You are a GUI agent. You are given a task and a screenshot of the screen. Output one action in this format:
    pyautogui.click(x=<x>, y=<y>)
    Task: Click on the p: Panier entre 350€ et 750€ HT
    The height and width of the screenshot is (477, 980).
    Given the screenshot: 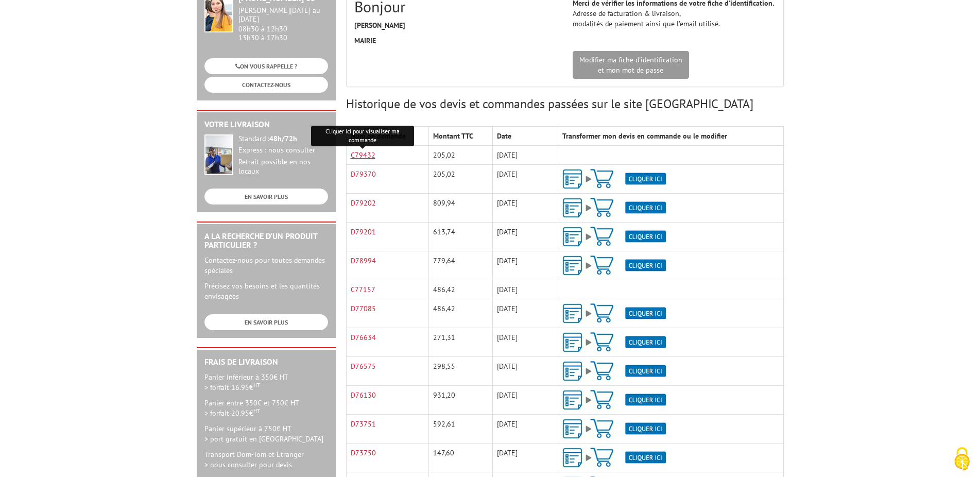 What is the action you would take?
    pyautogui.click(x=266, y=408)
    